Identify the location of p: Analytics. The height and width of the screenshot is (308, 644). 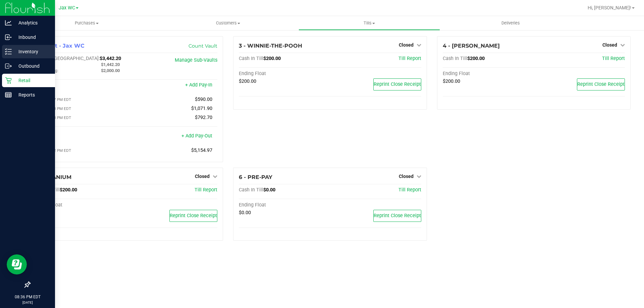
(32, 23).